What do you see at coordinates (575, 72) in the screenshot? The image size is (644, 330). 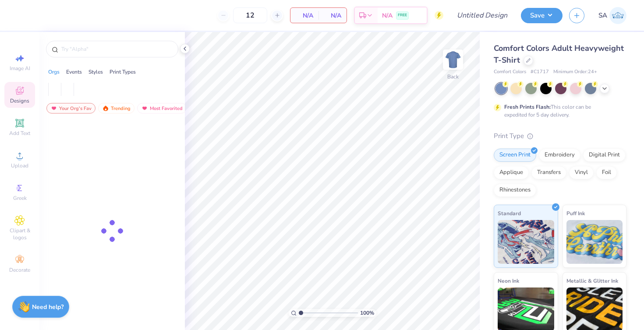 I see `span: Minimum Order: 24 +` at bounding box center [575, 72].